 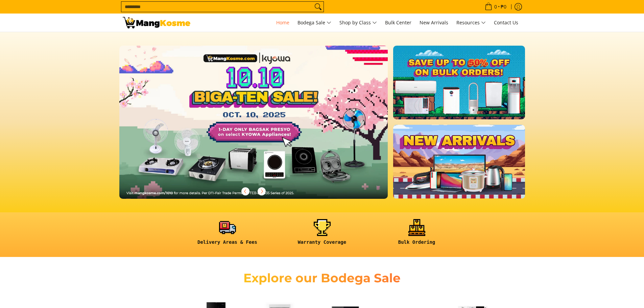 What do you see at coordinates (417, 235) in the screenshot?
I see `a: <h6><strong>Bulk Ordering</strong></h6>` at bounding box center [417, 235].